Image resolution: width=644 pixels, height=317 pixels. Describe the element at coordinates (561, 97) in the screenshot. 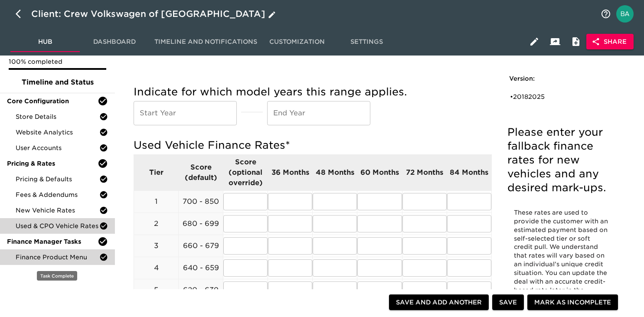

I see `div: •20182025` at that location.